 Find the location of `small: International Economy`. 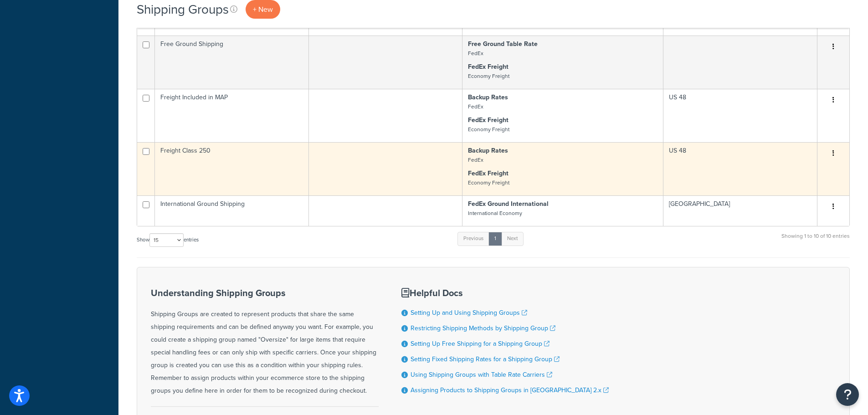

small: International Economy is located at coordinates (495, 213).